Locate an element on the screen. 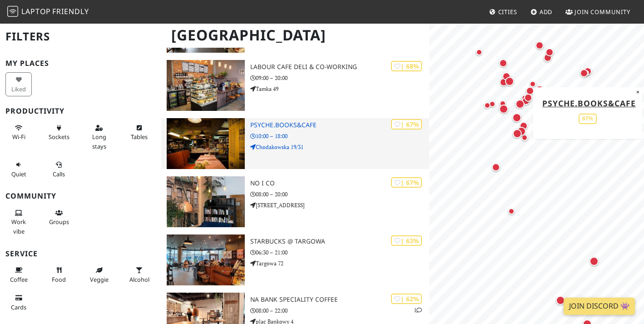 The image size is (644, 324). p: 09:00 – 20:00 is located at coordinates (340, 77).